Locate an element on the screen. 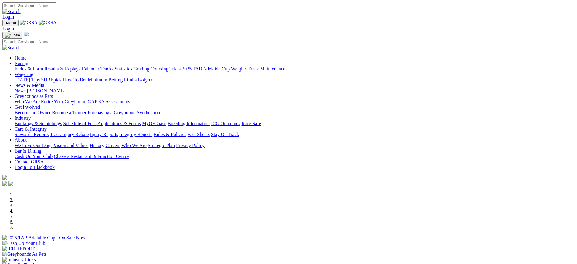 The width and height of the screenshot is (577, 264). a: MyOzChase is located at coordinates (154, 123).